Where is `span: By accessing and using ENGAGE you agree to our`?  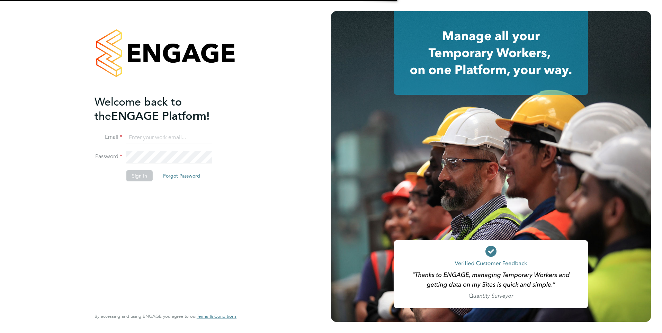
span: By accessing and using ENGAGE you agree to our is located at coordinates (165, 316).